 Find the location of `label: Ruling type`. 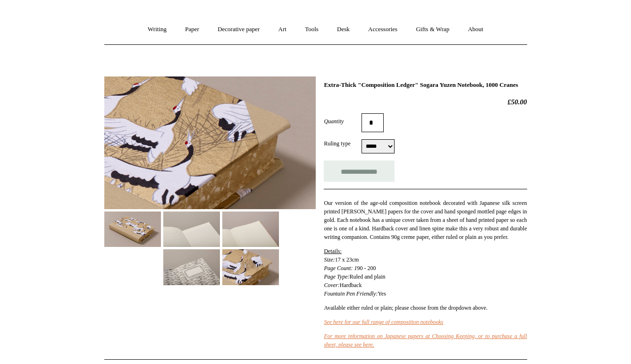

label: Ruling type is located at coordinates (343, 144).